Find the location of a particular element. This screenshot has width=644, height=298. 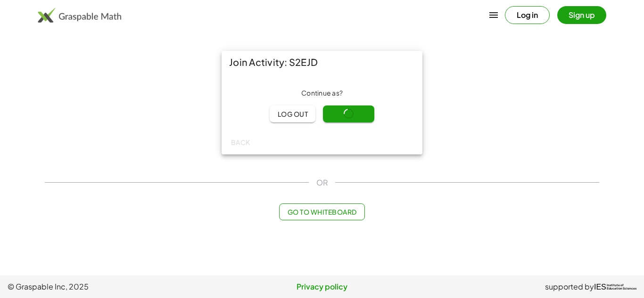

span: OR is located at coordinates (322, 183).